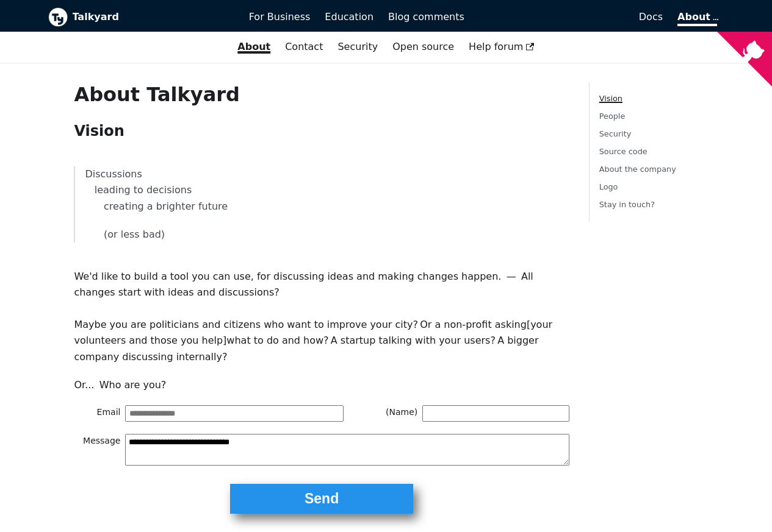 The image size is (772, 532). I want to click on b: Talkyard, so click(152, 17).